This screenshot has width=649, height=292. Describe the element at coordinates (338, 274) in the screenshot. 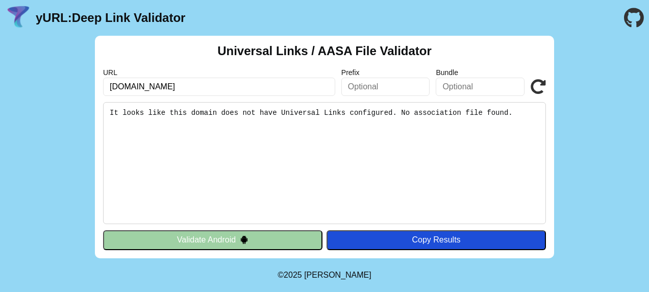

I see `a: Michael Ibragimchayev's Personal Site` at that location.